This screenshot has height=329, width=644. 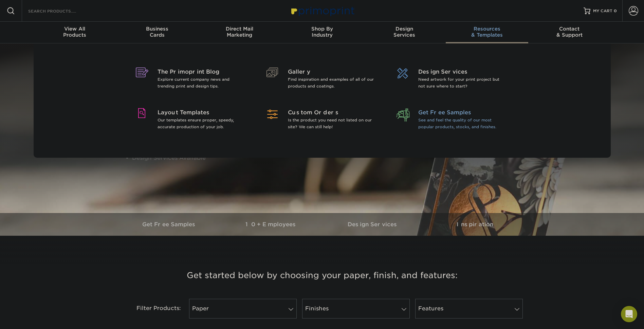 What do you see at coordinates (487, 29) in the screenshot?
I see `span: Resources` at bounding box center [487, 29].